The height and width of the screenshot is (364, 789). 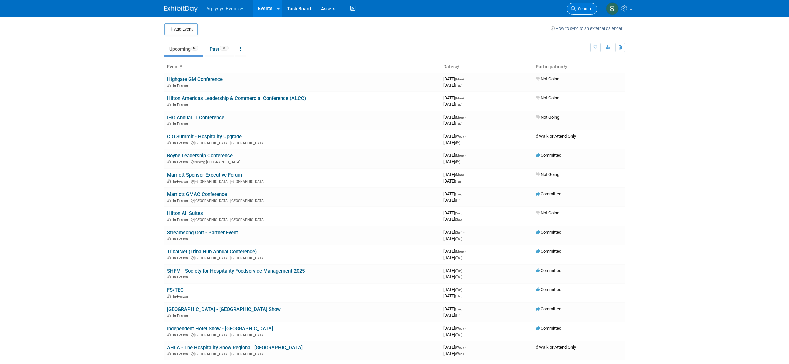 What do you see at coordinates (181, 66) in the screenshot?
I see `a: Sort by Event Name` at bounding box center [181, 66].